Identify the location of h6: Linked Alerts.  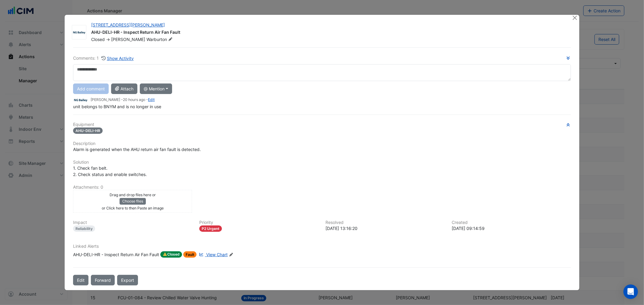
(322, 246).